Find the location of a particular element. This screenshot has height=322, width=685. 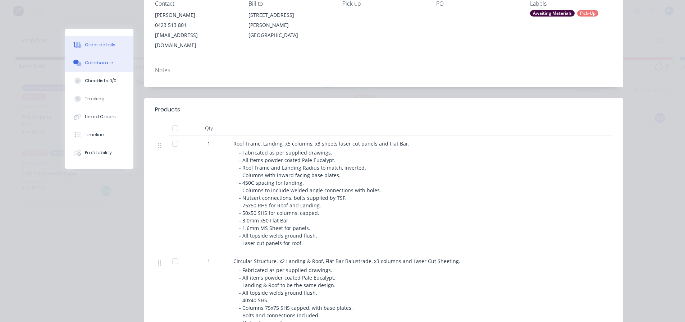

div: Pick-Up is located at coordinates (587, 13).